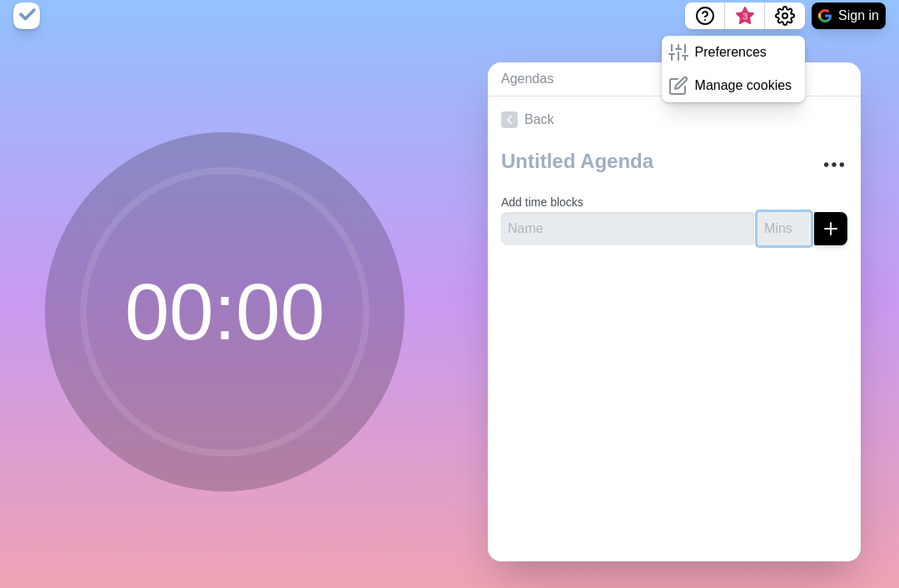 This screenshot has width=899, height=588. I want to click on input: Name, so click(627, 229).